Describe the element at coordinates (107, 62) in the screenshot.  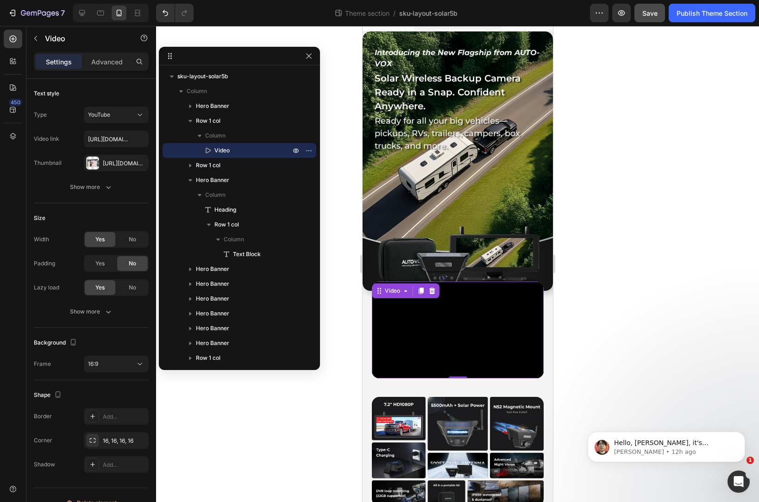
I see `p: Advanced` at that location.